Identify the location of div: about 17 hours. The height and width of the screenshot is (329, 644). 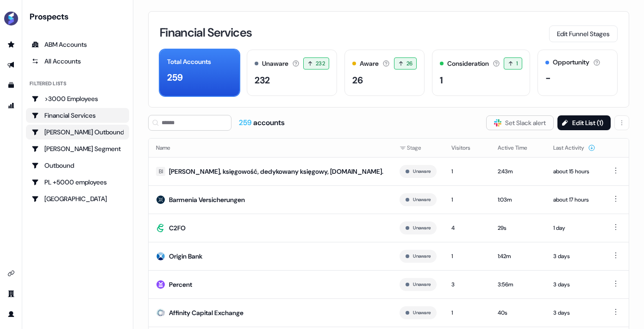
(574, 199).